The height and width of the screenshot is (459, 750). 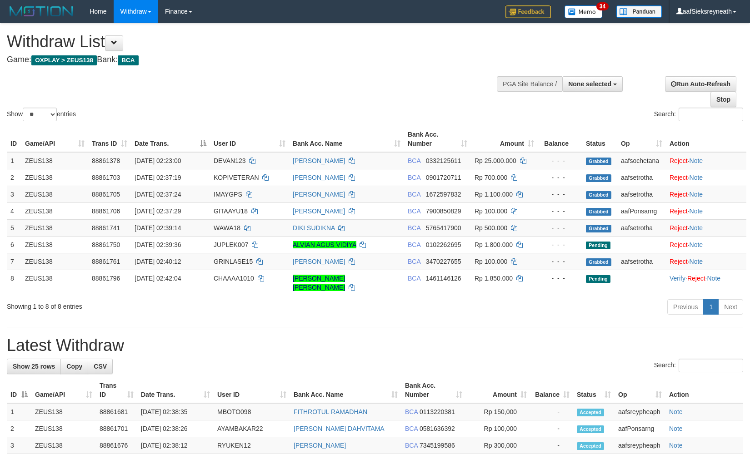 I want to click on span: Copy 0102262695 to clipboard, so click(x=443, y=245).